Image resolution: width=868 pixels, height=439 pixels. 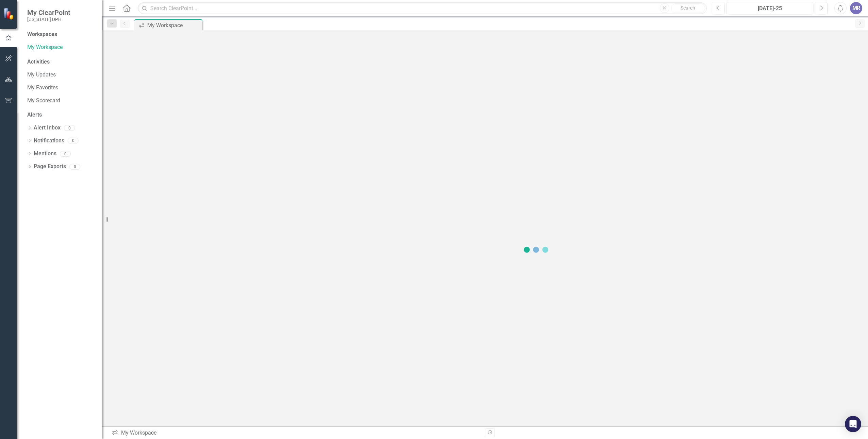 What do you see at coordinates (61, 47) in the screenshot?
I see `a: My Workspace` at bounding box center [61, 47].